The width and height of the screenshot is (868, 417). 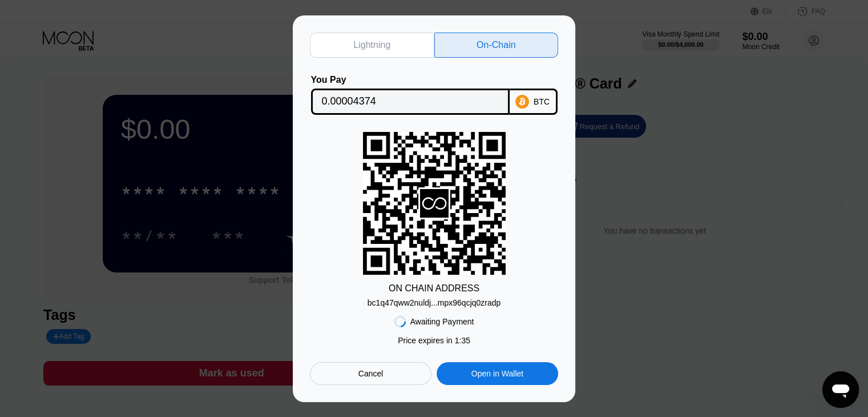 I want to click on div: Awaiting Payment, so click(x=442, y=321).